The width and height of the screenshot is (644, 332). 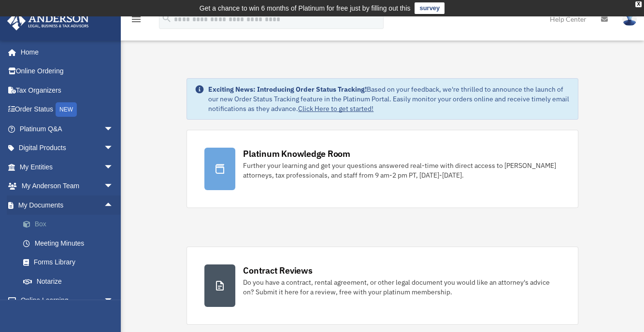 I want to click on a: Meeting Minutes, so click(x=70, y=243).